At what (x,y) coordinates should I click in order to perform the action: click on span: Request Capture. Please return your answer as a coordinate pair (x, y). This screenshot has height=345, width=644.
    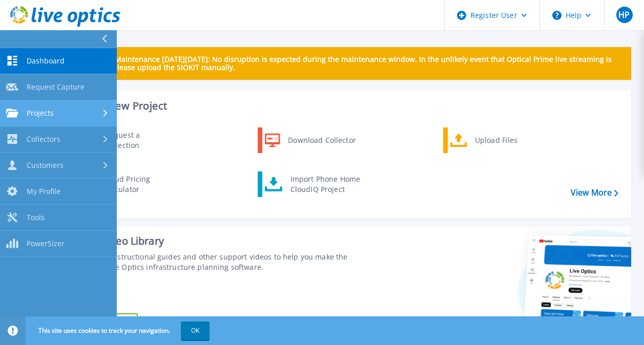
    Looking at the image, I should click on (55, 87).